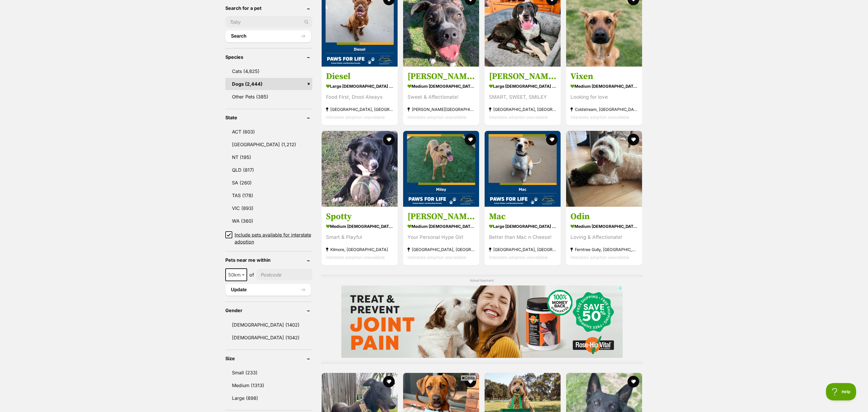  What do you see at coordinates (269, 8) in the screenshot?
I see `header: Search for a pet` at bounding box center [269, 8].